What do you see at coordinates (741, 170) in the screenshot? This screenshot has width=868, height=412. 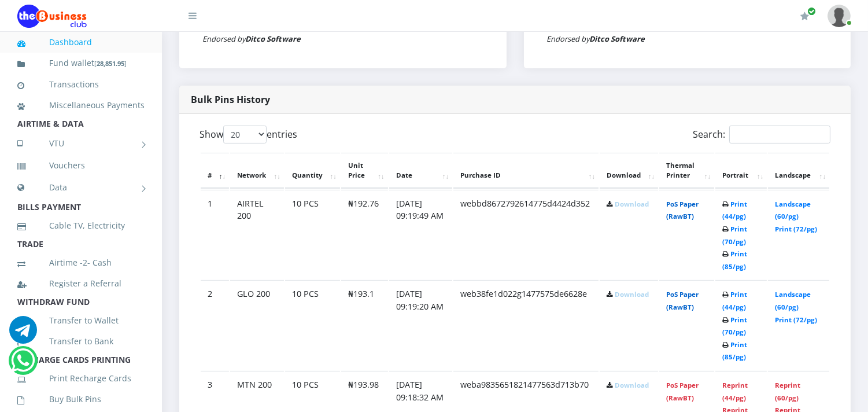 I see `th: Portrait: activate to sort column ascending` at bounding box center [741, 170].